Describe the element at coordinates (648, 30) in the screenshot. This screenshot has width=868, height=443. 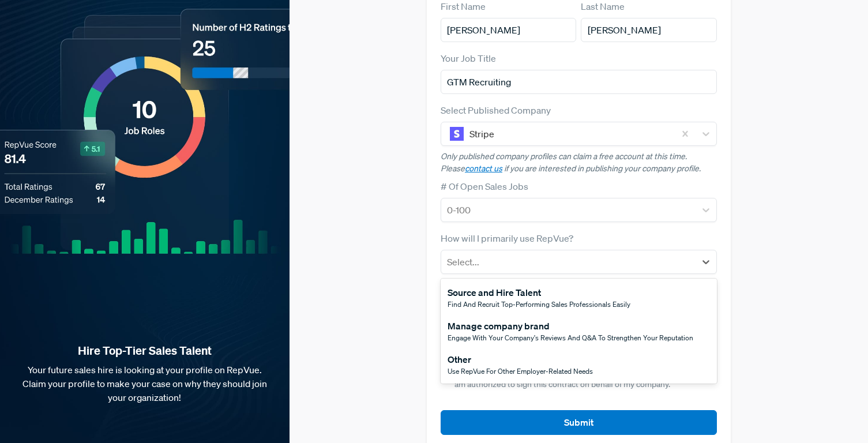
I see `input: Last Name` at that location.